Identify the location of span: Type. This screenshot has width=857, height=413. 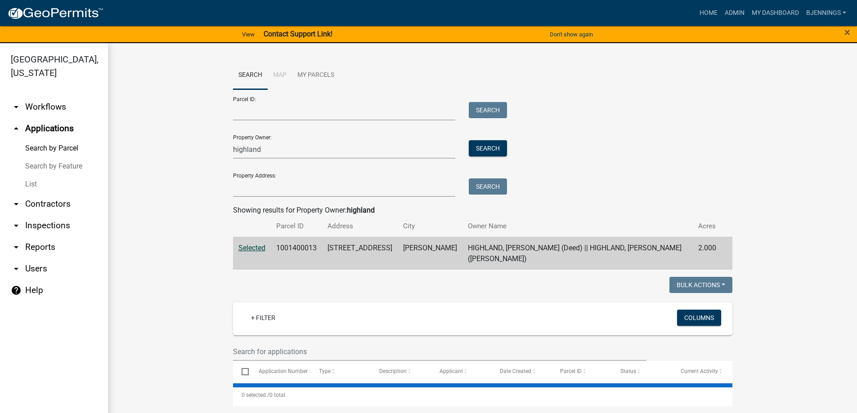
(325, 372).